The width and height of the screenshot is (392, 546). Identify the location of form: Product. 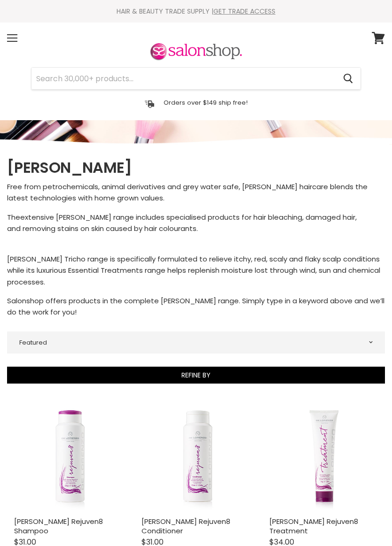
(196, 79).